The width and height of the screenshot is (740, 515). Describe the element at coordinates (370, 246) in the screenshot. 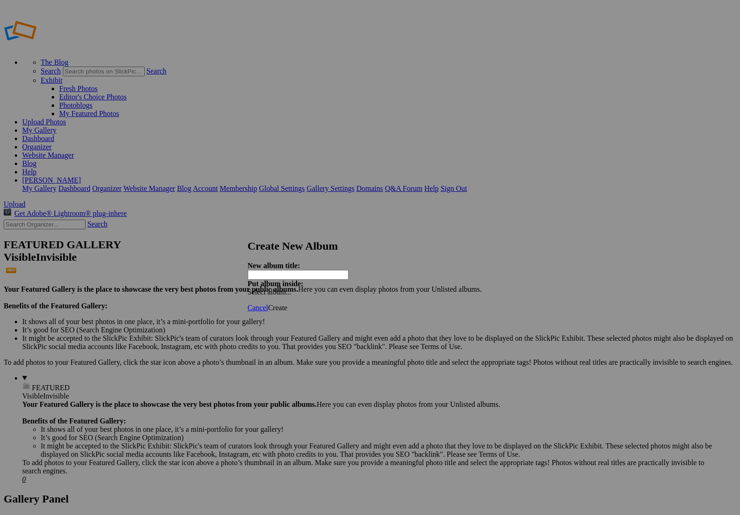

I see `h2: Create New Album` at that location.